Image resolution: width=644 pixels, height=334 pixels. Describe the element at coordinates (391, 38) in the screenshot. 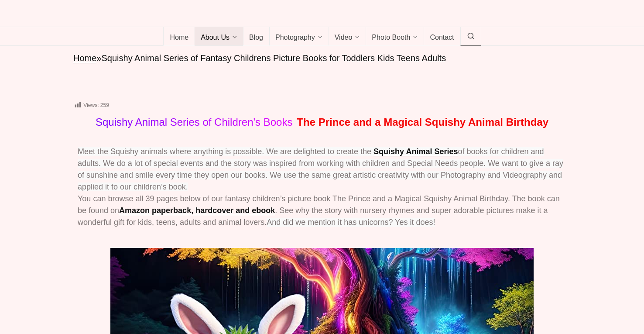

I see `span: Photo Booth` at that location.